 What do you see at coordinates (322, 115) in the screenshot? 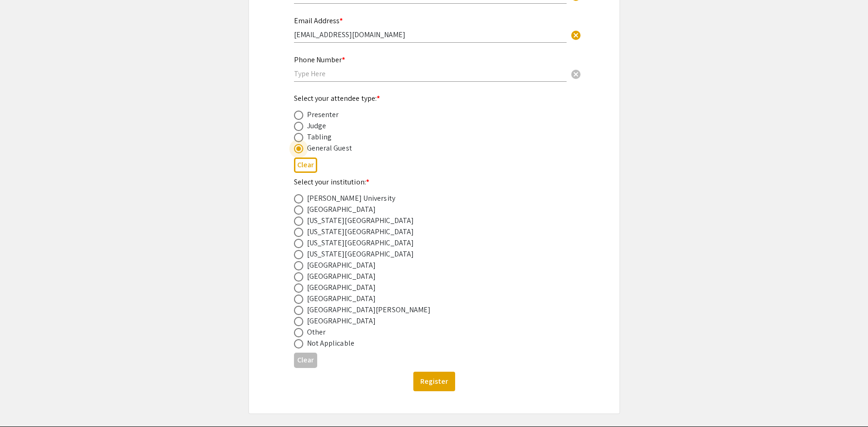
I see `div: Presenter` at bounding box center [322, 115].